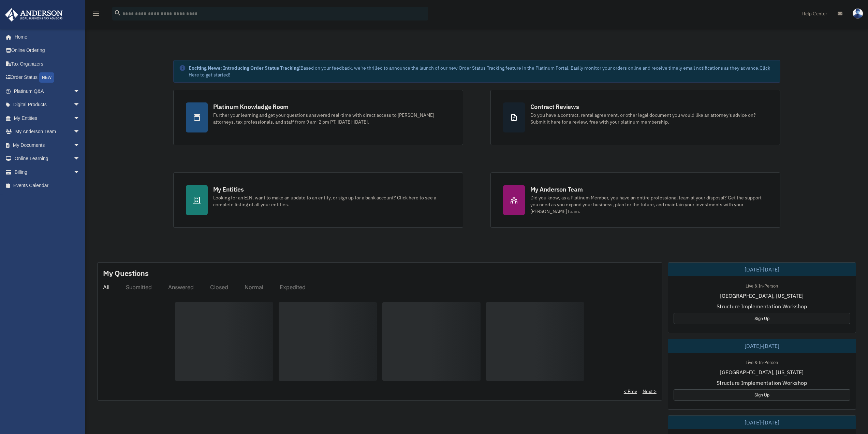 Image resolution: width=868 pixels, height=434 pixels. What do you see at coordinates (228, 189) in the screenshot?
I see `div: My Entities` at bounding box center [228, 189].